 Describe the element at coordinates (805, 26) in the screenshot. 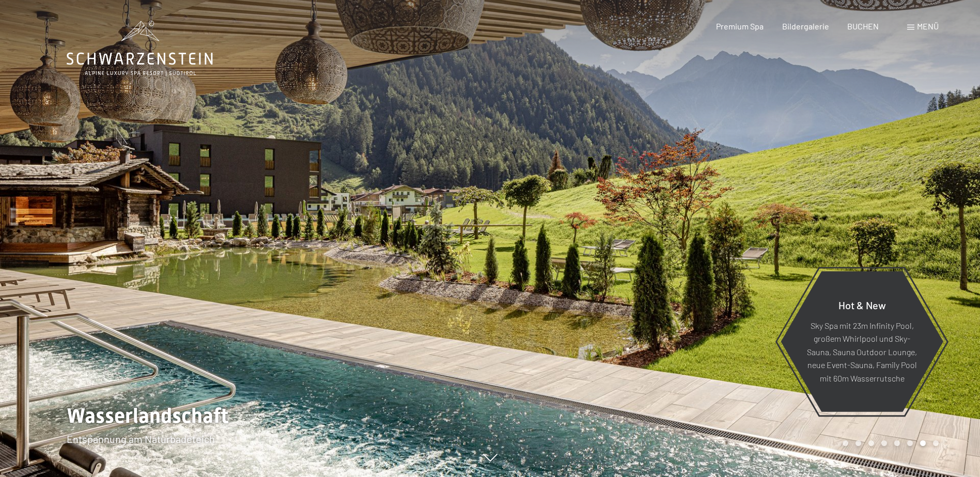

I see `a: Bildergalerie` at that location.